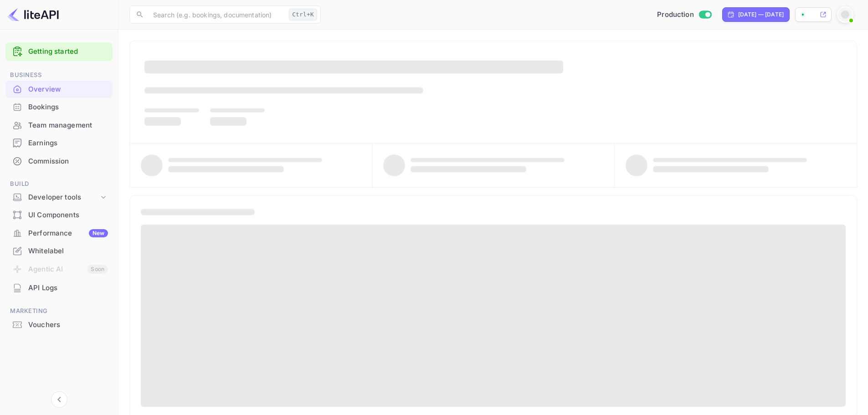 The width and height of the screenshot is (868, 415). Describe the element at coordinates (59, 234) in the screenshot. I see `div: PerformanceNew` at that location.